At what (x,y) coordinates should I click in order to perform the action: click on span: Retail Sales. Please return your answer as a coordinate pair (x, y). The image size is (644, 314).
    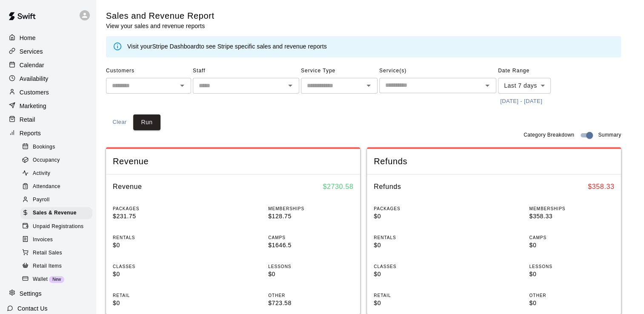
    Looking at the image, I should click on (48, 253).